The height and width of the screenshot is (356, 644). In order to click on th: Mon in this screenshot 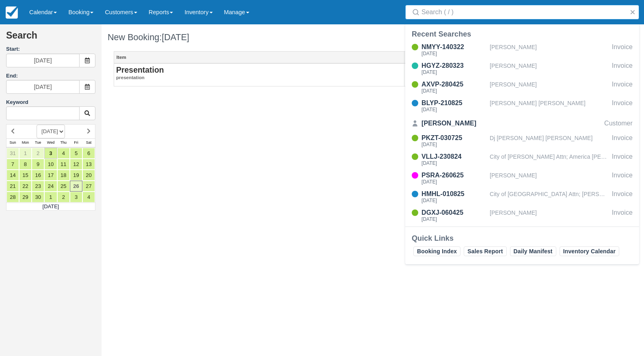, I will do `click(25, 143)`.